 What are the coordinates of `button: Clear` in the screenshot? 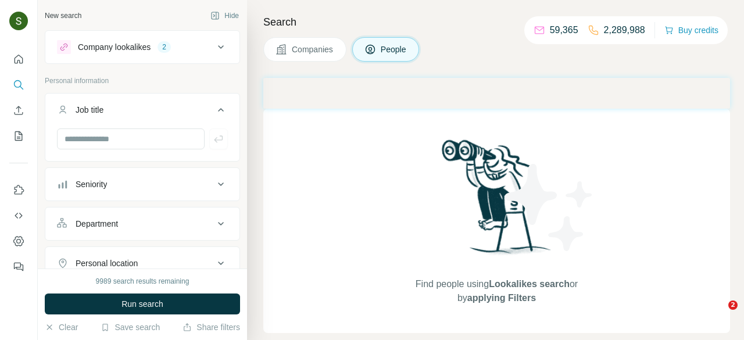 It's located at (61, 327).